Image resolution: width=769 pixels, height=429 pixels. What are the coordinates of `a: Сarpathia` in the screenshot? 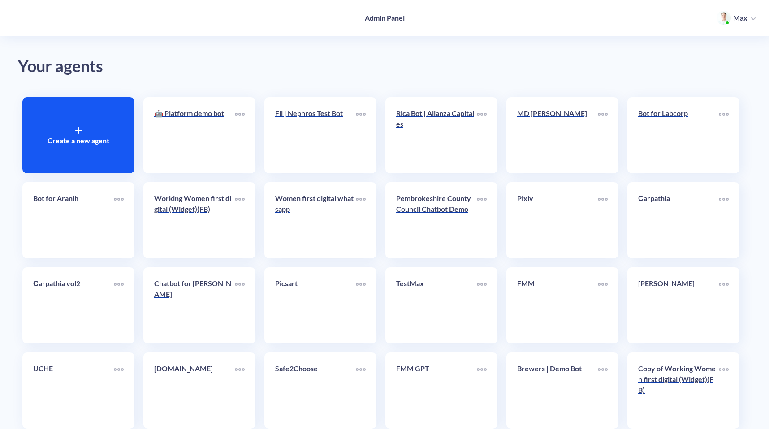 It's located at (679, 221).